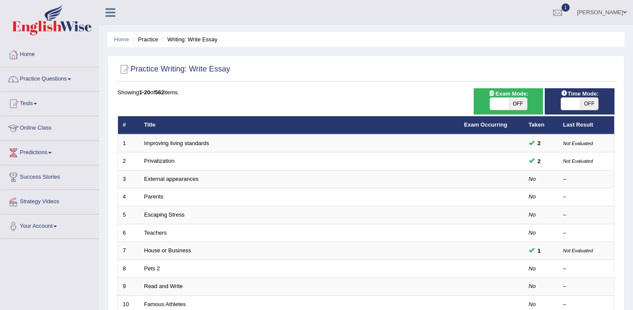 This screenshot has height=310, width=633. I want to click on a: Famous Athletes, so click(165, 304).